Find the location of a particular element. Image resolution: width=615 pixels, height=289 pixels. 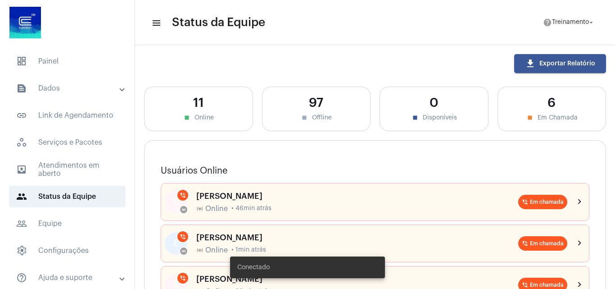

div: Offline is located at coordinates (317, 118).